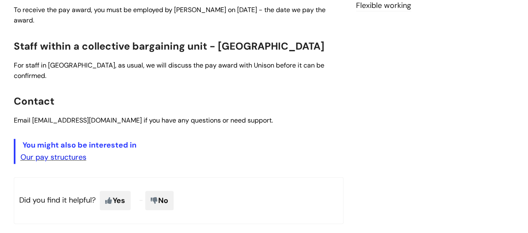 The width and height of the screenshot is (528, 233). Describe the element at coordinates (179, 201) in the screenshot. I see `p: Did you find it helpful?` at that location.